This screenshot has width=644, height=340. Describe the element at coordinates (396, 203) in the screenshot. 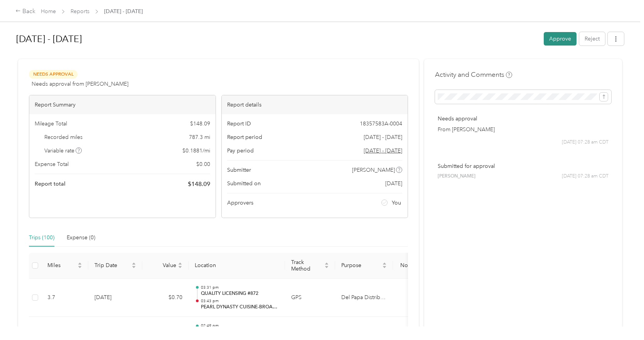

I see `span: You` at that location.